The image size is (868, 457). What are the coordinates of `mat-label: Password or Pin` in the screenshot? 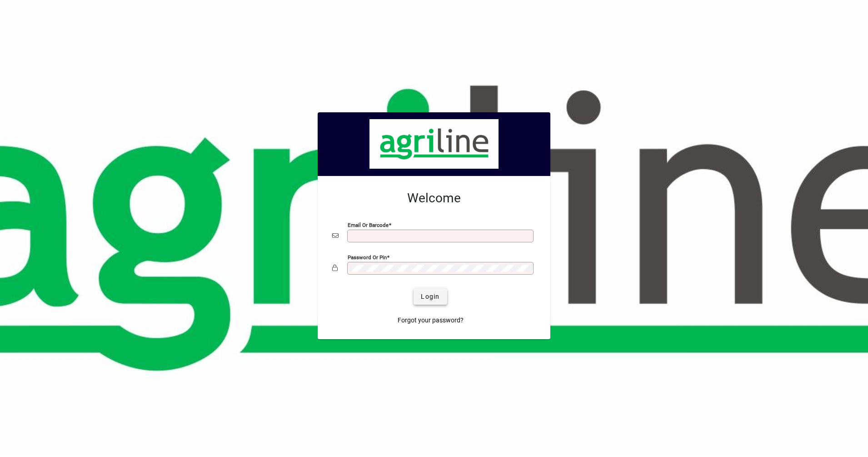 It's located at (367, 258).